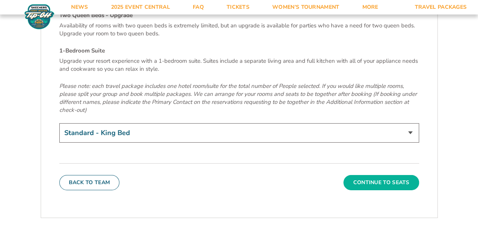 The image size is (478, 226). What do you see at coordinates (381, 183) in the screenshot?
I see `button: Continue To Seats` at bounding box center [381, 183].